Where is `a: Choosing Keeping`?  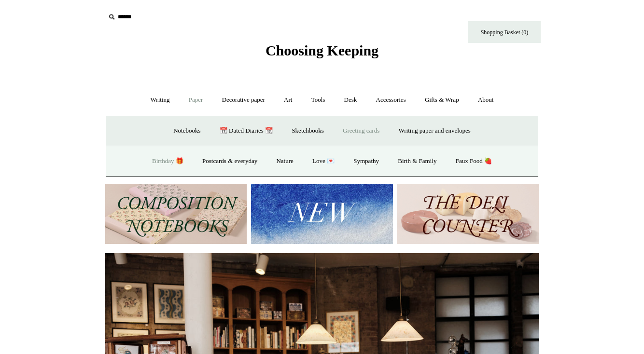
a: Choosing Keeping is located at coordinates (322, 54).